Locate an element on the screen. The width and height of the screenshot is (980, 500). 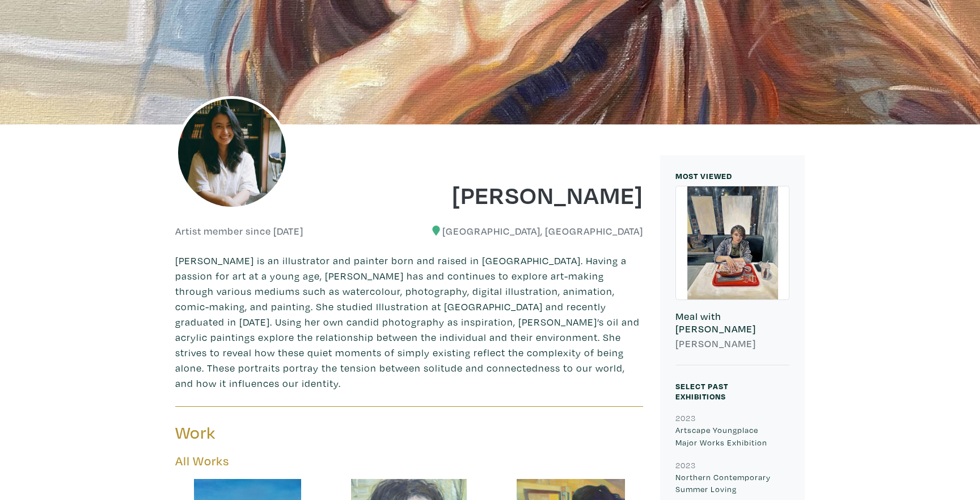
small: Select Past Exhibitions is located at coordinates (702, 390).